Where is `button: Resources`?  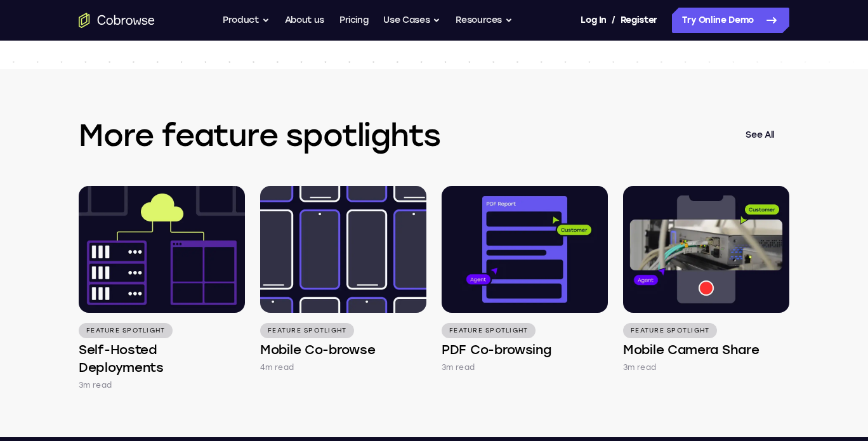
button: Resources is located at coordinates (484, 20).